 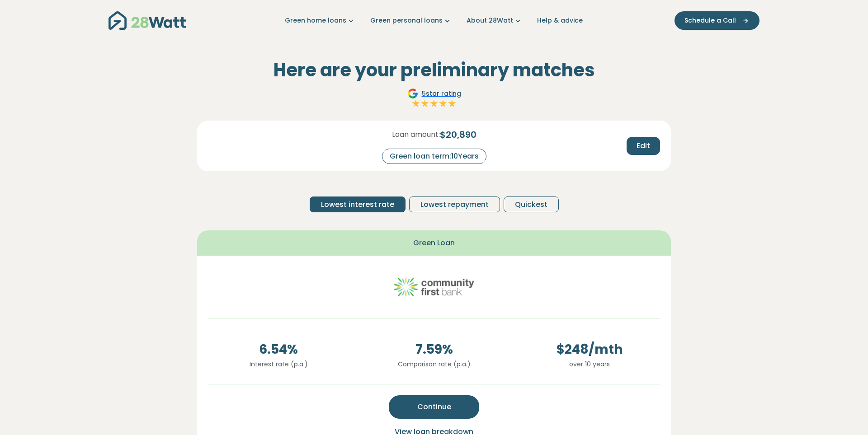 What do you see at coordinates (643, 146) in the screenshot?
I see `span: Edit` at bounding box center [643, 146].